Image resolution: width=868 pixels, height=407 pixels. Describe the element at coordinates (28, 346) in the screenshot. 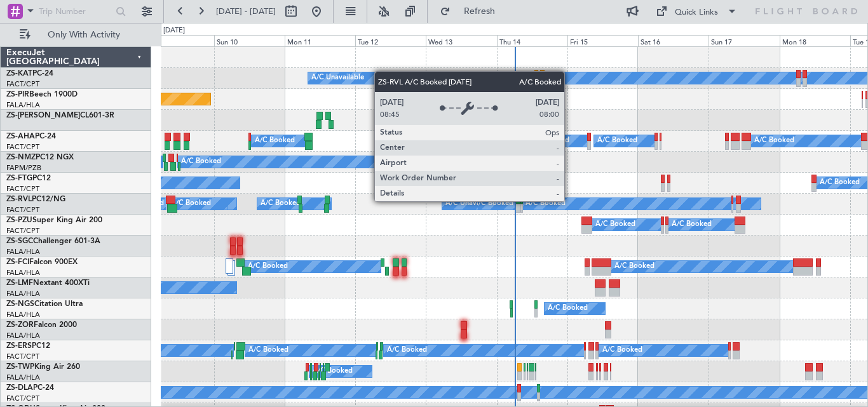

I see `a: ZS-ERSPC12` at that location.